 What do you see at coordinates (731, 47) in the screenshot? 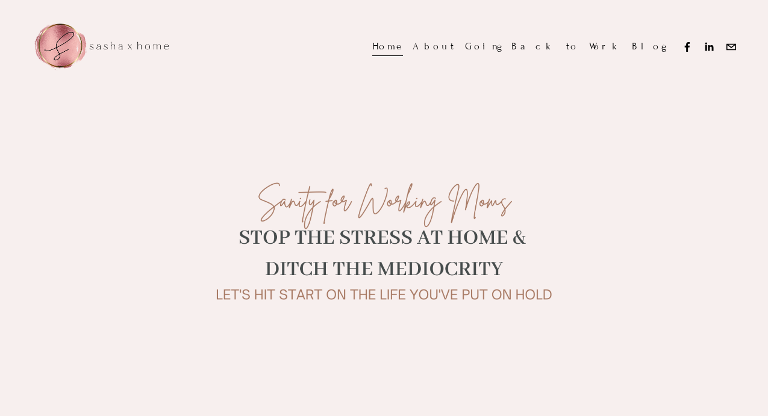
I see `a: Sasha@sashaxhome.com` at bounding box center [731, 47].